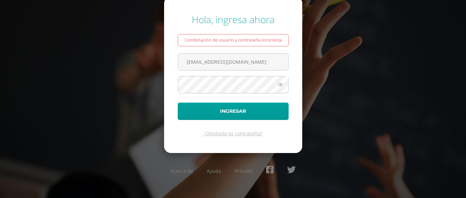  What do you see at coordinates (244, 171) in the screenshot?
I see `a: Presskit` at bounding box center [244, 171].